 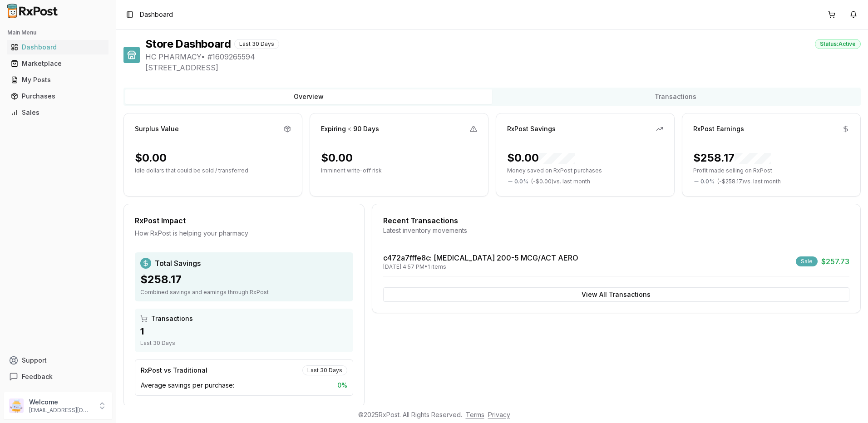 I want to click on a: My Posts, so click(x=58, y=80).